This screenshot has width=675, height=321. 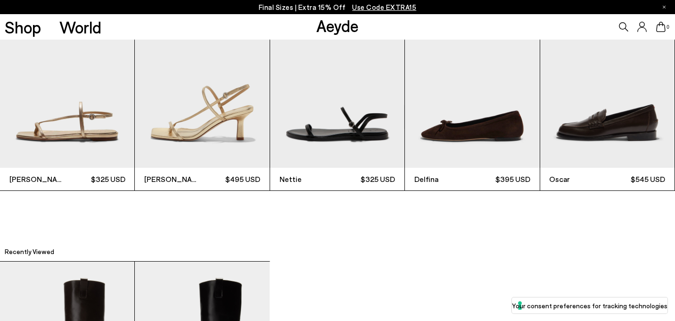 I want to click on span: $495 USD, so click(x=231, y=179).